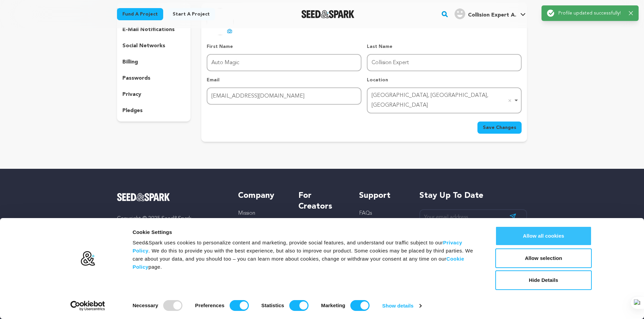 The width and height of the screenshot is (644, 319). Describe the element at coordinates (133, 111) in the screenshot. I see `p: pledges` at that location.